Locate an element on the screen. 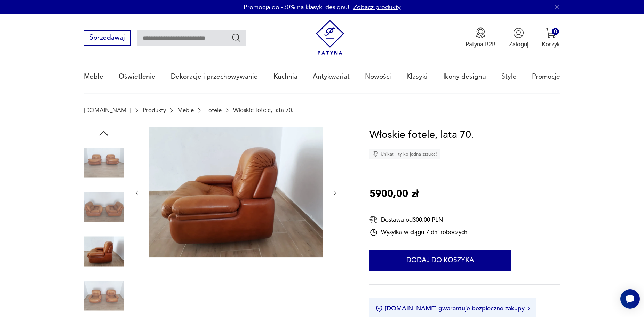 This screenshot has width=644, height=317. button: Szukaj is located at coordinates (236, 38).